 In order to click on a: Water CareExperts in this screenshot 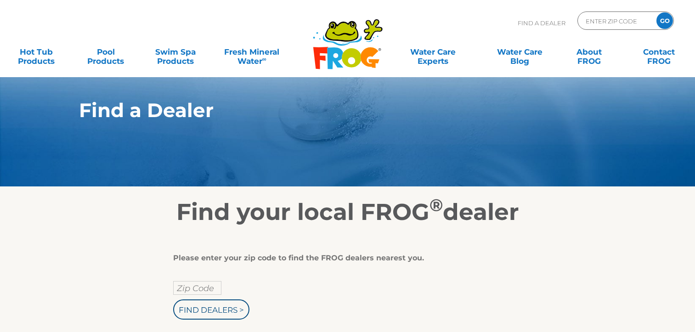, I will do `click(433, 52)`.